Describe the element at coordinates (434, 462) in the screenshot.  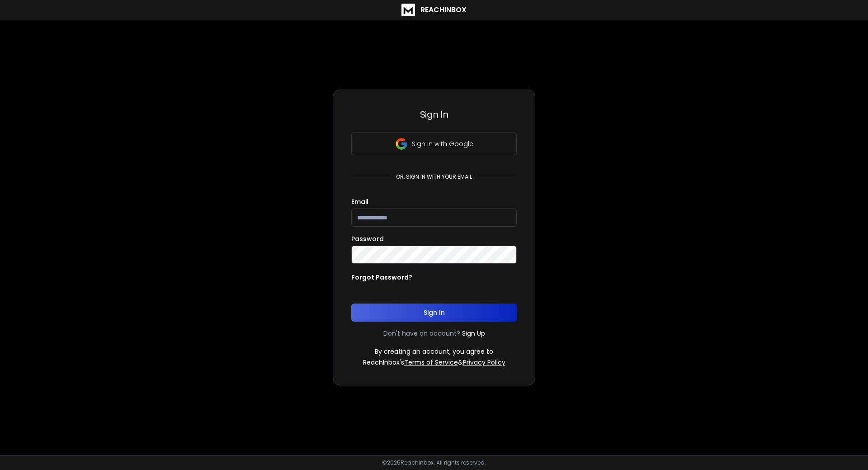
I see `p: © 2025 Reachinbox. All rights reserved.` at that location.